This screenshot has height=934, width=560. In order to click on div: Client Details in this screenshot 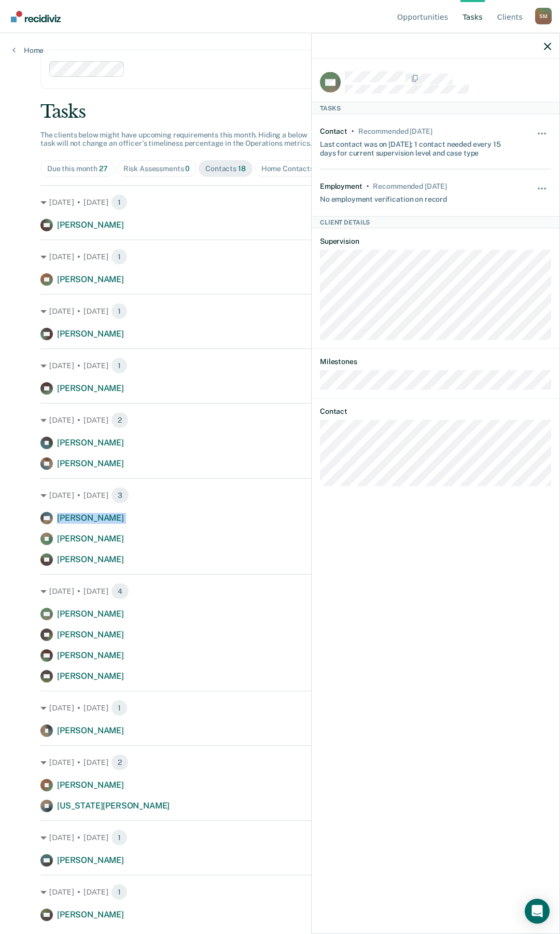, I will do `click(436, 222)`.